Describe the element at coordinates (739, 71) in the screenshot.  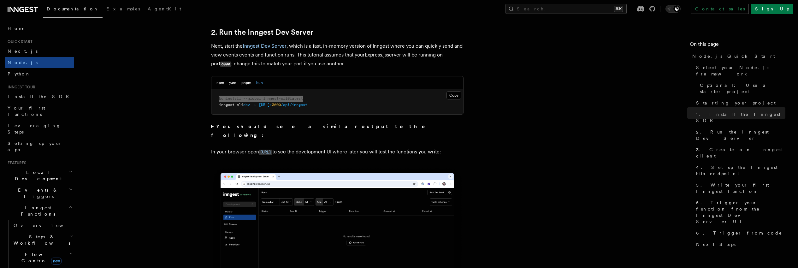
I see `a: Select your Node.js framework` at that location.